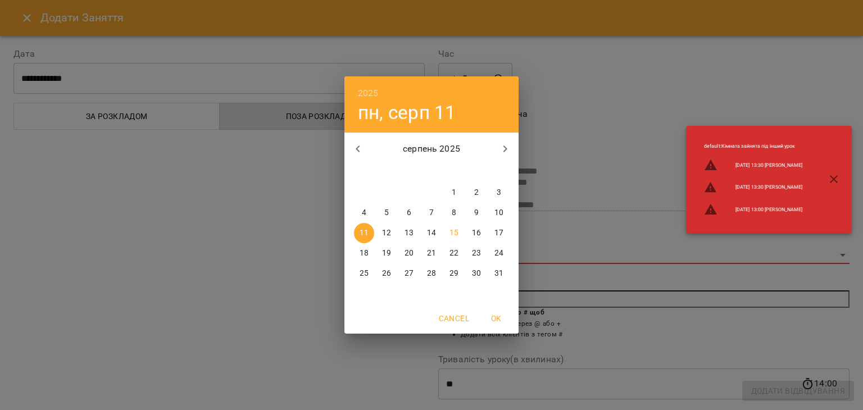 Image resolution: width=863 pixels, height=410 pixels. Describe the element at coordinates (409, 253) in the screenshot. I see `p: 20` at that location.